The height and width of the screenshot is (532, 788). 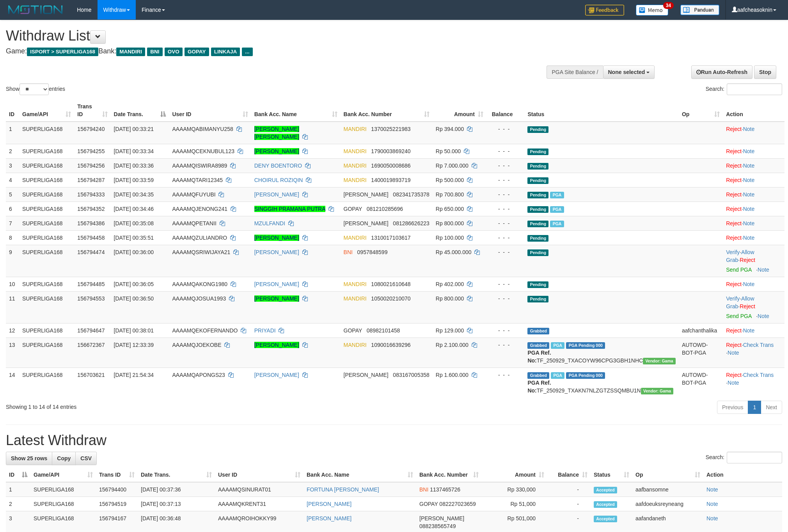 What do you see at coordinates (391, 345) in the screenshot?
I see `span: Copy 1090016639296 to clipboard` at bounding box center [391, 345].